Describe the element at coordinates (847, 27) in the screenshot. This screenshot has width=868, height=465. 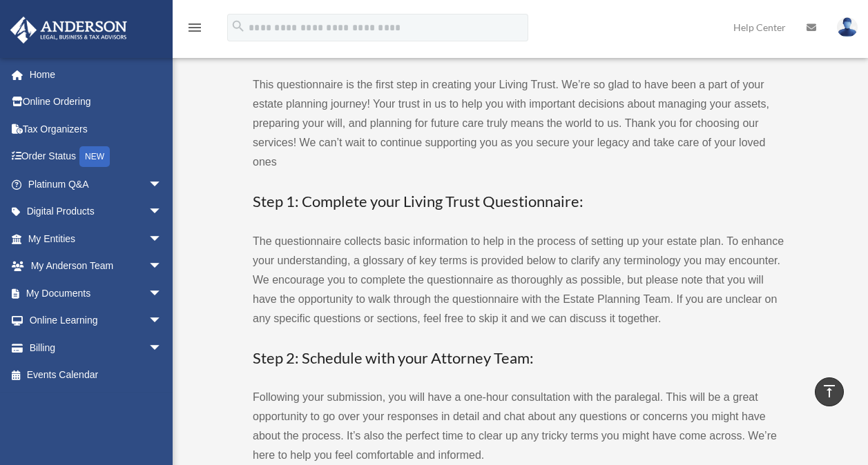
I see `img: User Pic` at that location.